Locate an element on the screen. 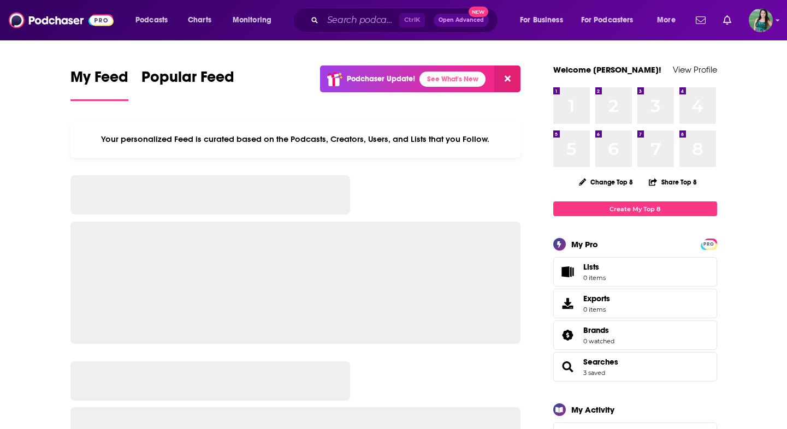  span: For Business is located at coordinates (541, 20).